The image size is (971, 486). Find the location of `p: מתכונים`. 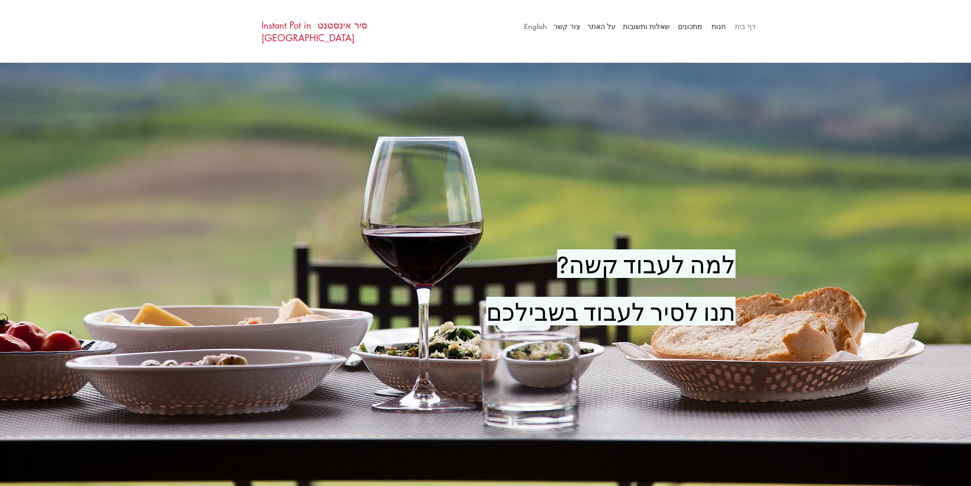

p: מתכונים is located at coordinates (690, 27).